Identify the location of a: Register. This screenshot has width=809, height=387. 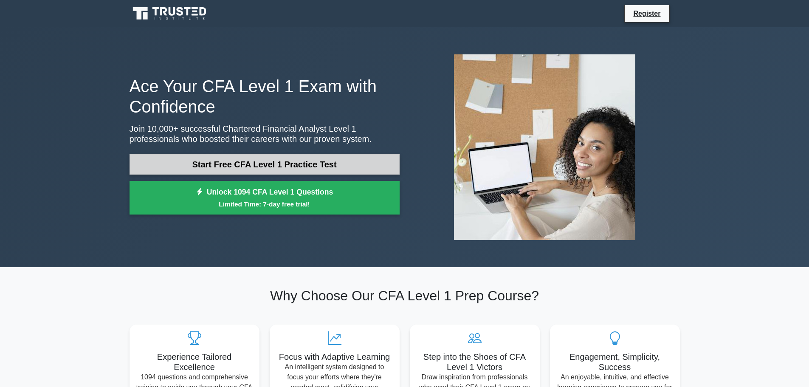
(647, 13).